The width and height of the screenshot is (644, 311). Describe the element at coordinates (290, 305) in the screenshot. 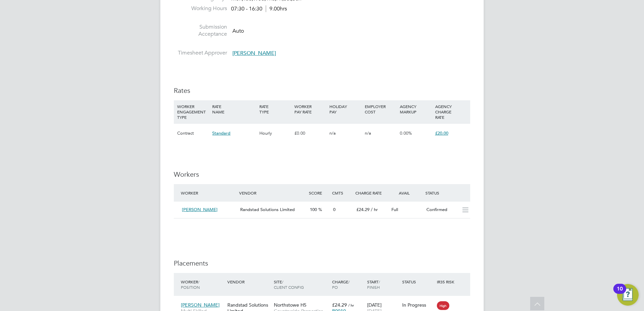

I see `span: Northstowe H5` at that location.